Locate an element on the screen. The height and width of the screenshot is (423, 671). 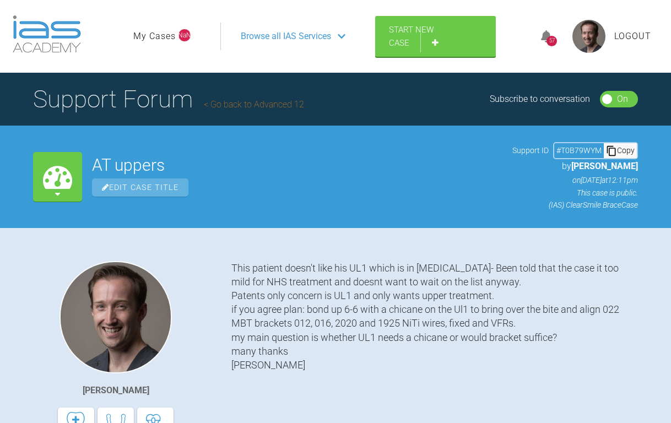
div: On is located at coordinates (623, 99).